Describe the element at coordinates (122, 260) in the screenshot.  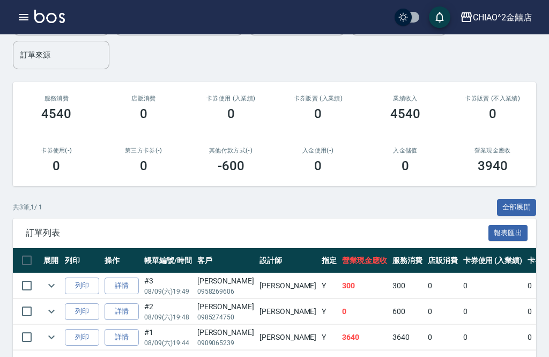
I see `th: 操作` at that location.